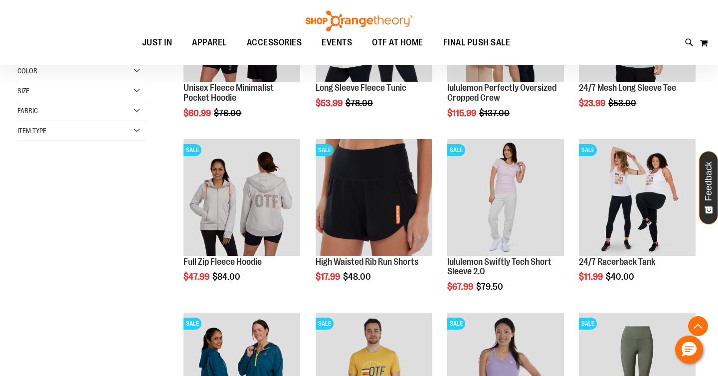 The height and width of the screenshot is (376, 718). What do you see at coordinates (274, 42) in the screenshot?
I see `span: ACCESSORIES` at bounding box center [274, 42].